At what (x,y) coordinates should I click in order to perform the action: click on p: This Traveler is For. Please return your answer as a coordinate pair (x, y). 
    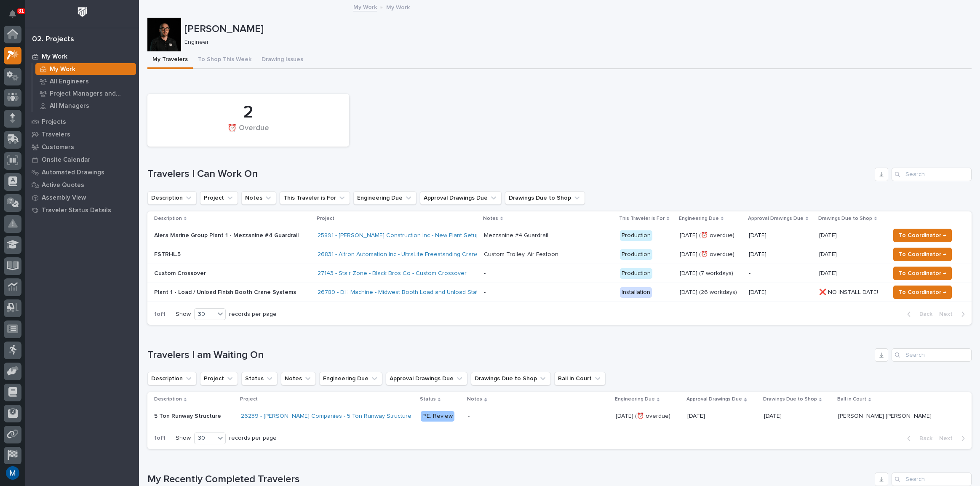
    Looking at the image, I should click on (642, 219).